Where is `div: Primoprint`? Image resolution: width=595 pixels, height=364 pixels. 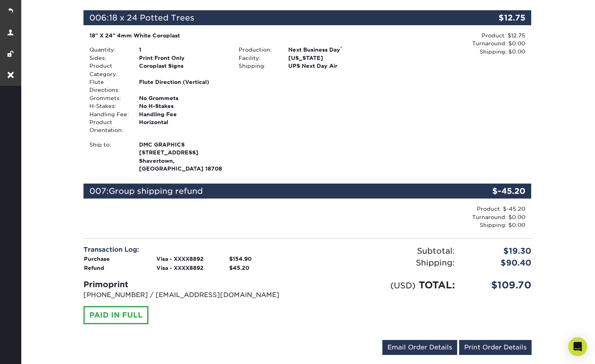 div: Primoprint is located at coordinates (192, 285).